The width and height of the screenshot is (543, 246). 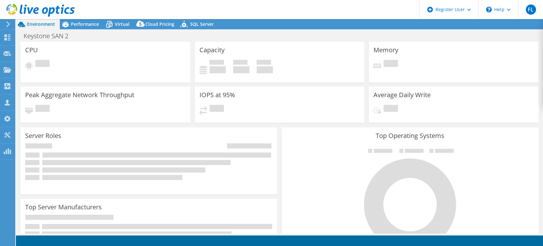 What do you see at coordinates (43, 136) in the screenshot?
I see `h3: Server Roles` at bounding box center [43, 136].